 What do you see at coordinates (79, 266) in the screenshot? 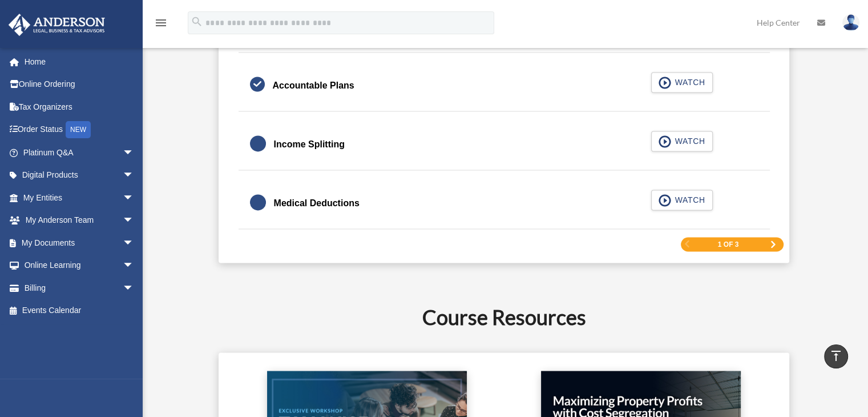
I see `a: Online Learningarrow_drop_down` at bounding box center [79, 266].